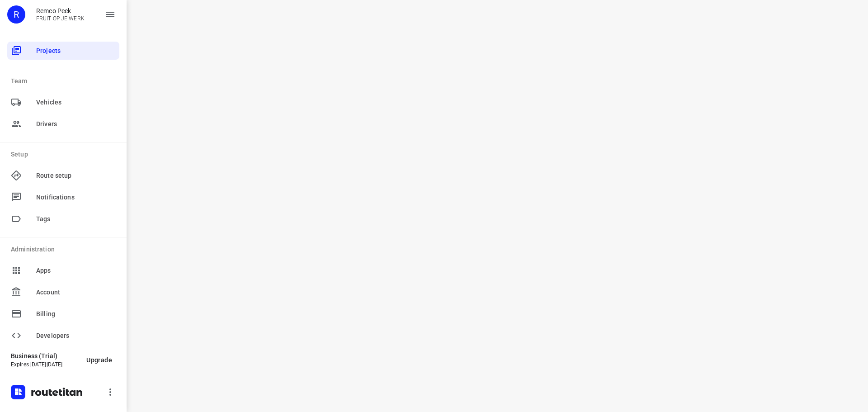 This screenshot has height=412, width=868. What do you see at coordinates (65, 81) in the screenshot?
I see `p: Team` at bounding box center [65, 81].